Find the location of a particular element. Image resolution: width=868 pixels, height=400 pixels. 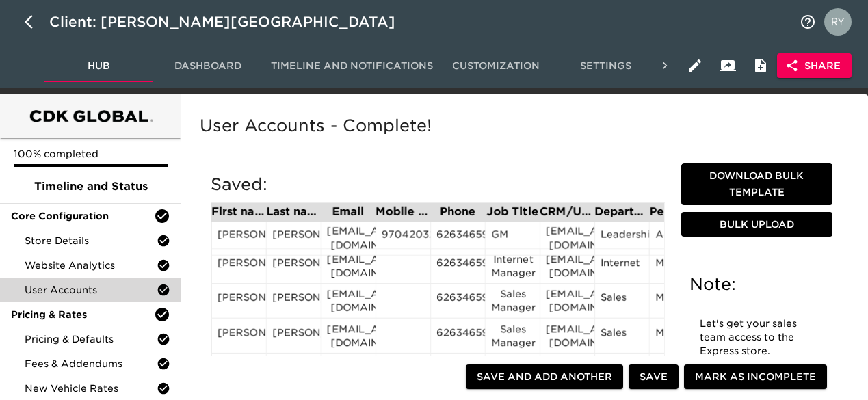

div: Department is located at coordinates (622, 212).